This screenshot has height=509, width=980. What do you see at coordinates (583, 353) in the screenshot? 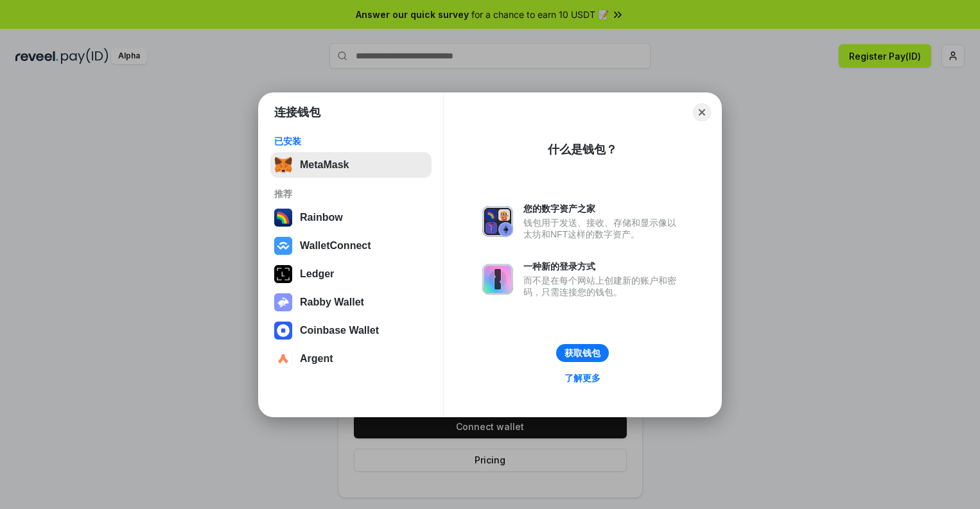
I see `div: 获取钱包` at bounding box center [583, 353].